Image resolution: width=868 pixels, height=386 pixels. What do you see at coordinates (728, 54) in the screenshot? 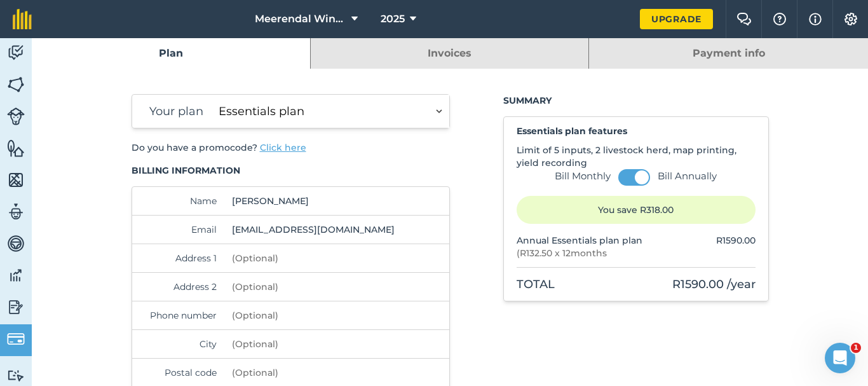
I see `a: Payment info` at bounding box center [728, 54].